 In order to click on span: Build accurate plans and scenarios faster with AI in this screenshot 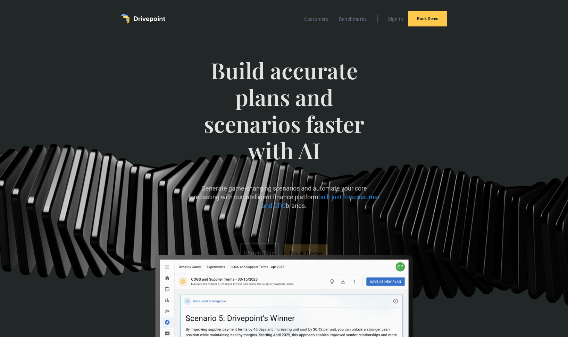, I will do `click(284, 117)`.